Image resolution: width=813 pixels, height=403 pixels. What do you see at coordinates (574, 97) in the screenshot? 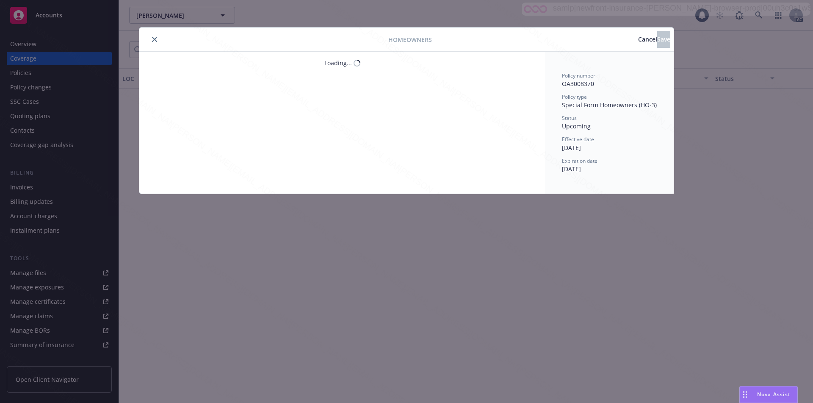
I see `span: Policy type` at bounding box center [574, 97].